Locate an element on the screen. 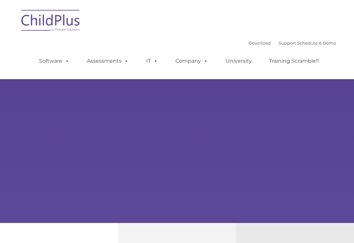 Image resolution: width=354 pixels, height=243 pixels. a: Company is located at coordinates (192, 61).